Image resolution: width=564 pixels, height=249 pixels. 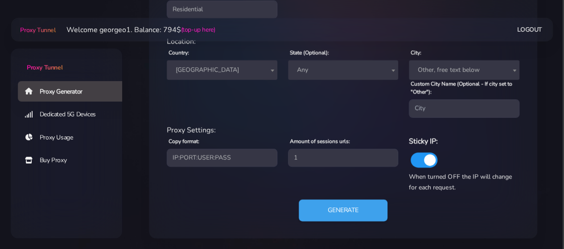 What do you see at coordinates (460, 182) in the screenshot?
I see `span: When turned OFF the IP will change for each request.` at bounding box center [460, 182].